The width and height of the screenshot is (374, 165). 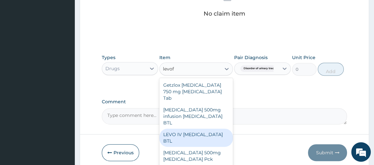 I want to click on button: Submit, so click(x=327, y=153).